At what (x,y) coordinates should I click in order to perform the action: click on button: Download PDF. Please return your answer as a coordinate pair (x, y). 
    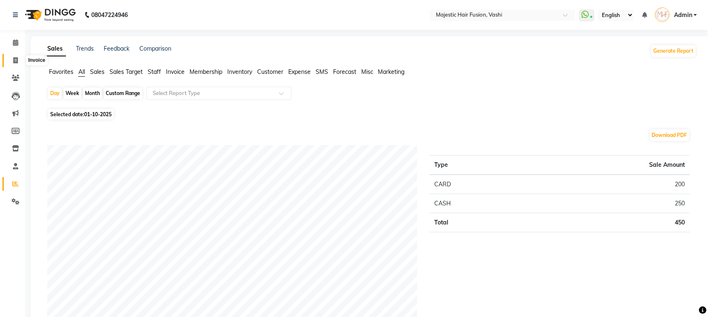
    Looking at the image, I should click on (669, 135).